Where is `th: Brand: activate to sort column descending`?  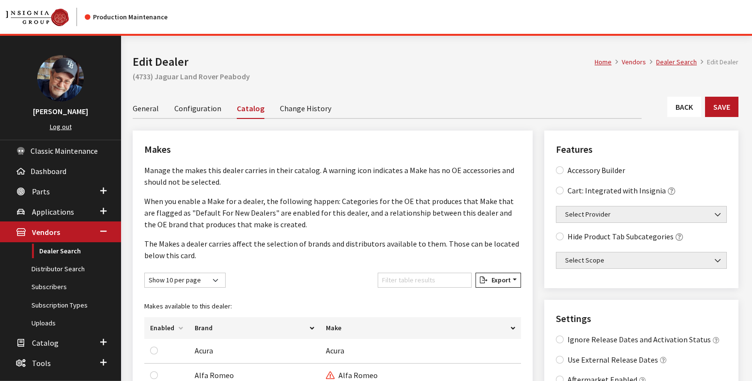 th: Brand: activate to sort column descending is located at coordinates (254, 328).